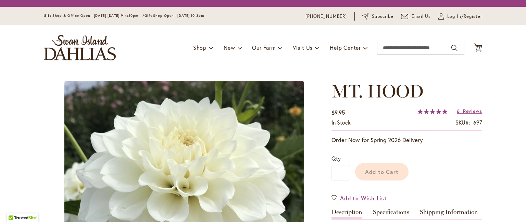 The width and height of the screenshot is (526, 222). Describe the element at coordinates (378, 16) in the screenshot. I see `a: Subscribe` at that location.